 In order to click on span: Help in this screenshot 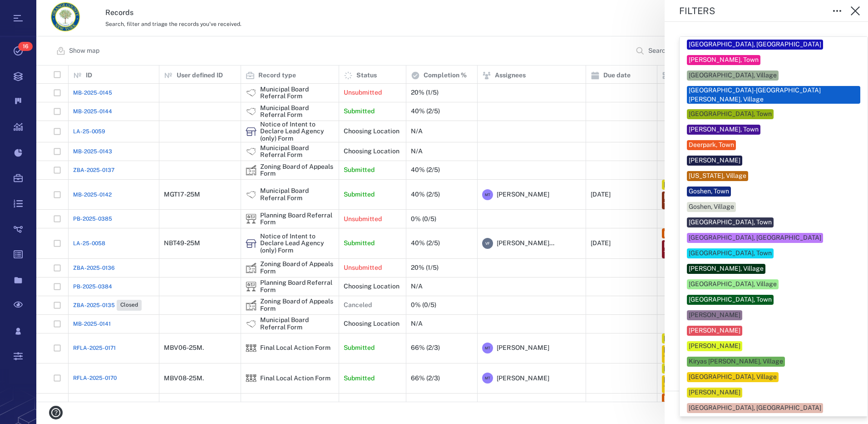, I will do `click(30, 10)`.